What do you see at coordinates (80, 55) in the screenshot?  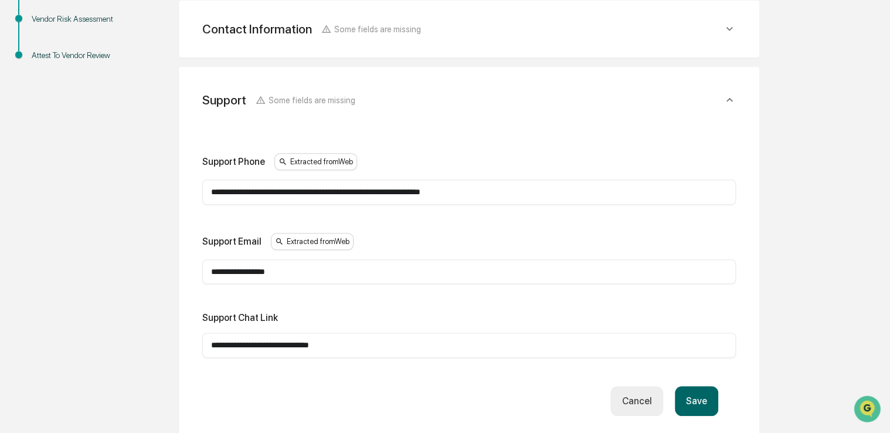 I see `div: Attest To Vendor Review` at bounding box center [80, 55].